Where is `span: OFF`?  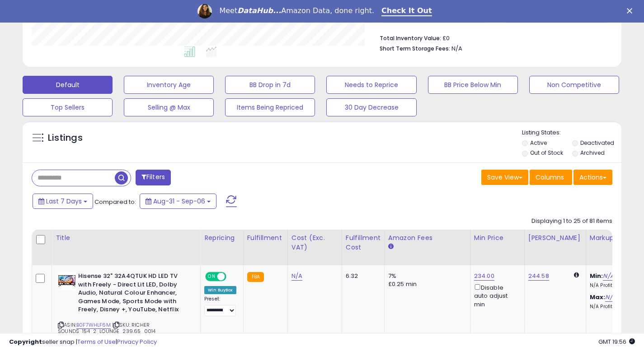
span: OFF is located at coordinates (232, 277).